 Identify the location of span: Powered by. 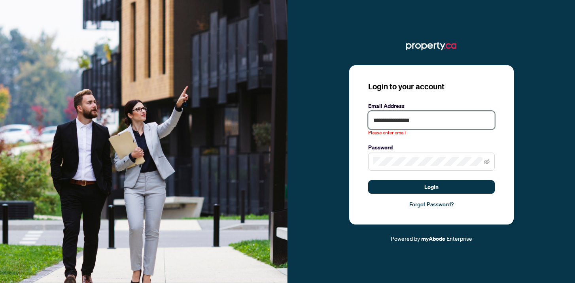
(405, 238).